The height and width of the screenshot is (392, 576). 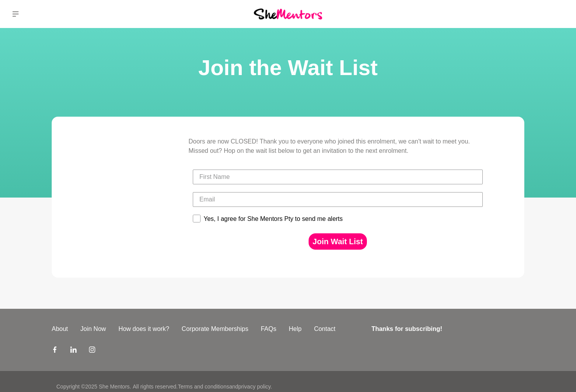 I want to click on a: Terms and conditions, so click(x=204, y=386).